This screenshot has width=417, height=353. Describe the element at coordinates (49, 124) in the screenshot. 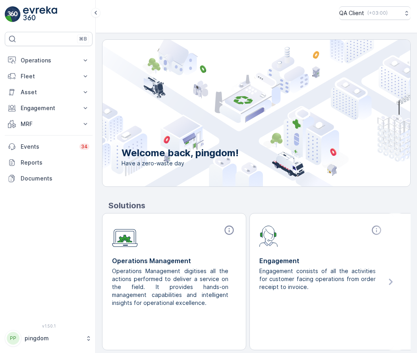

I see `button: MRF` at that location.